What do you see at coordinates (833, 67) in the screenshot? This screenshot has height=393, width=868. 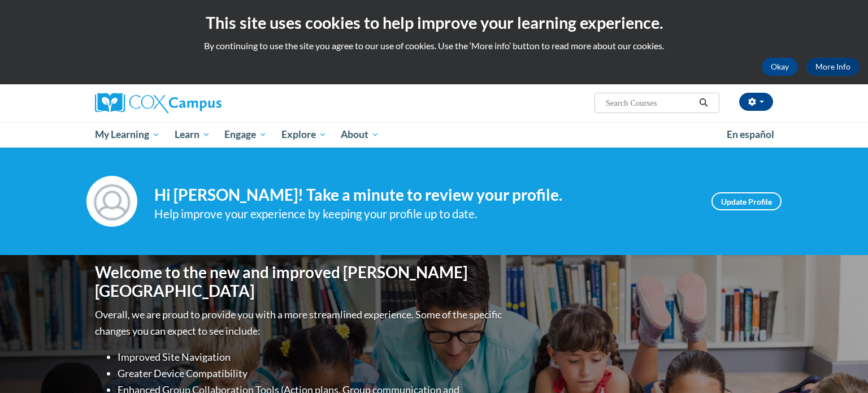 I see `a: More Info` at bounding box center [833, 67].